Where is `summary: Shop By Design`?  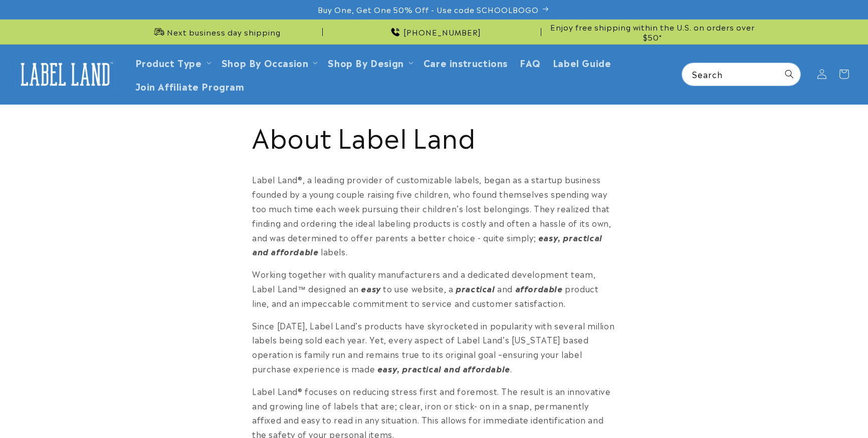
summary: Shop By Design is located at coordinates (369, 62).